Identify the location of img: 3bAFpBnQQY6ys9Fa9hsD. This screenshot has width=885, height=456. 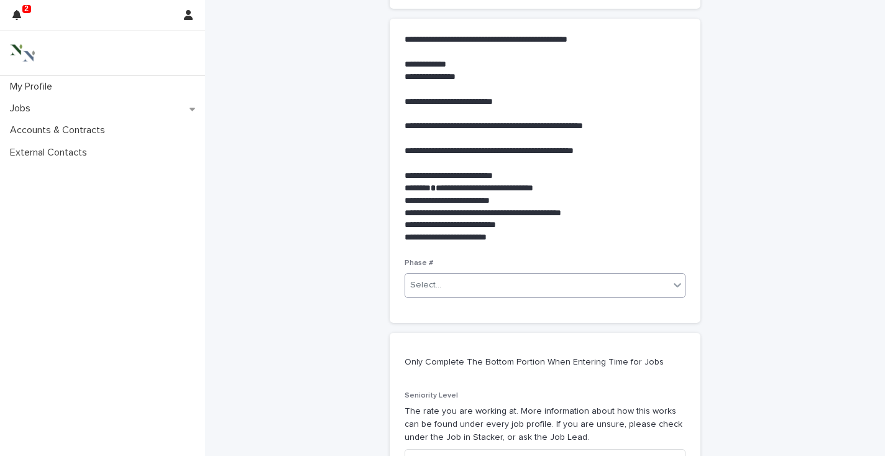
(22, 53).